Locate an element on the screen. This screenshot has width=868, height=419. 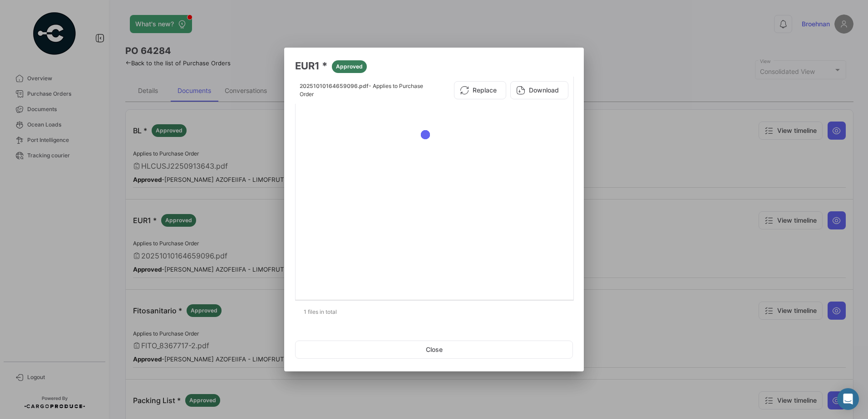
button: Replace is located at coordinates (480, 91).